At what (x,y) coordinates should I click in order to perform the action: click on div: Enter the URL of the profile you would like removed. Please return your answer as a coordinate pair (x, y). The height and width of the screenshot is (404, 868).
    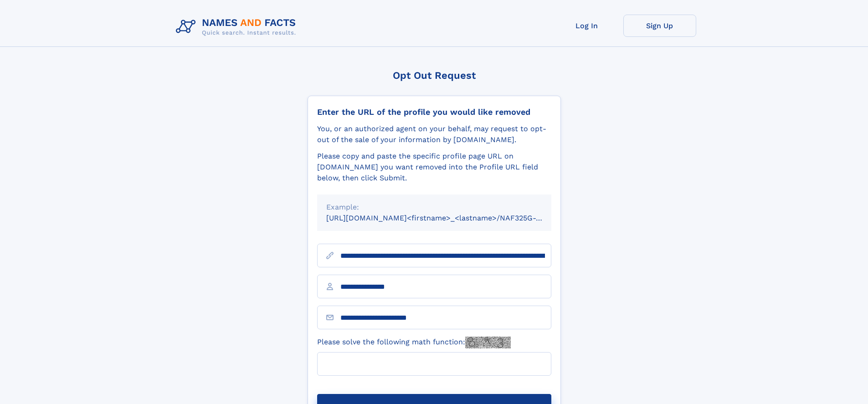
    Looking at the image, I should click on (435, 112).